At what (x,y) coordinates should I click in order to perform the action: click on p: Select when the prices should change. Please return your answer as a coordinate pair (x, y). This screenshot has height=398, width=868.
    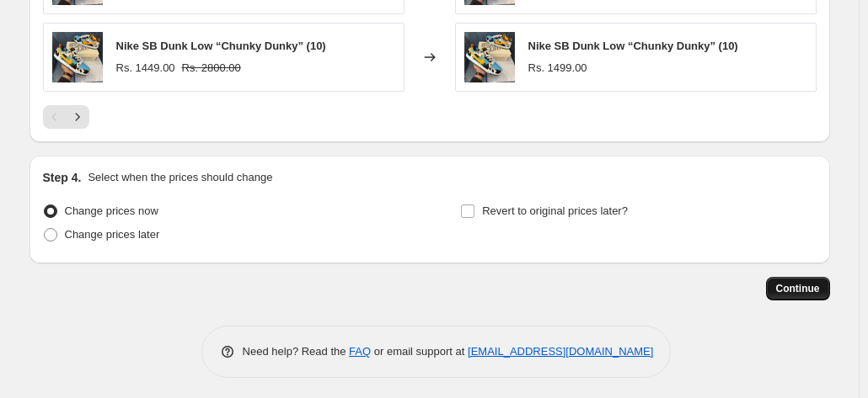
    Looking at the image, I should click on (179, 177).